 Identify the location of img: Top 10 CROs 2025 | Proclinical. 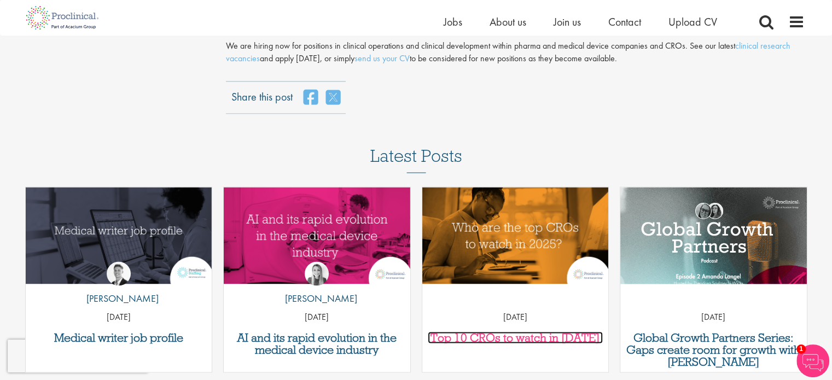
(515, 235).